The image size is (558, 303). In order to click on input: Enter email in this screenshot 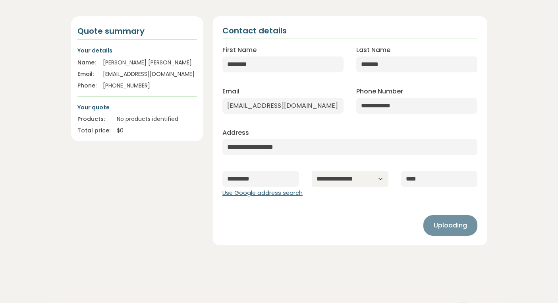, I will do `click(283, 106)`.